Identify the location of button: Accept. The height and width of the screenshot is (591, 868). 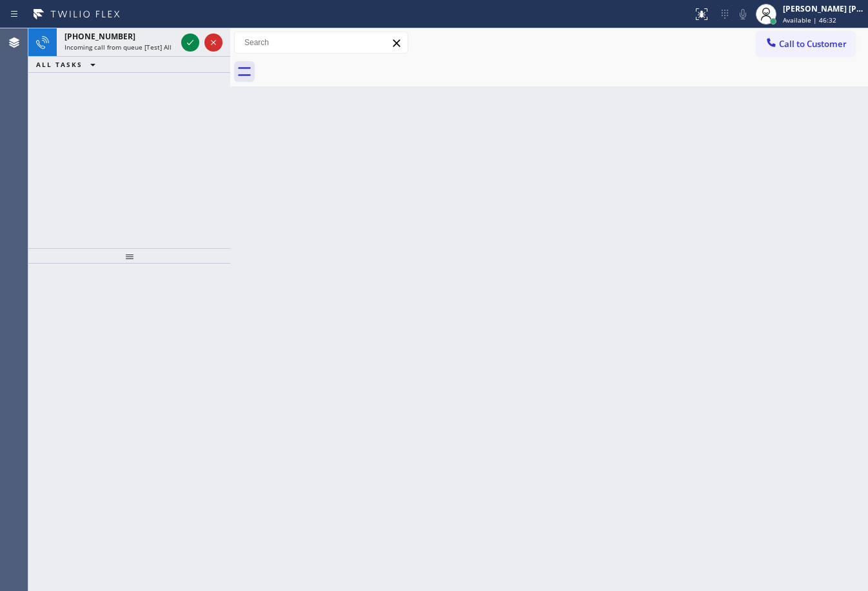
(190, 43).